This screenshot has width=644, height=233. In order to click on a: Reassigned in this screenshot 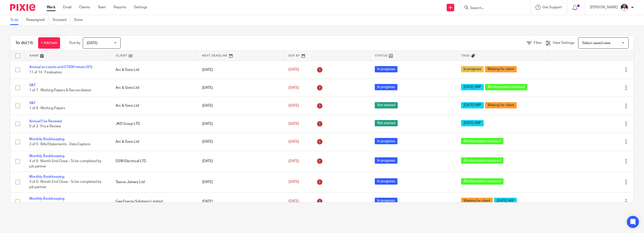, I will do `click(37, 20)`.